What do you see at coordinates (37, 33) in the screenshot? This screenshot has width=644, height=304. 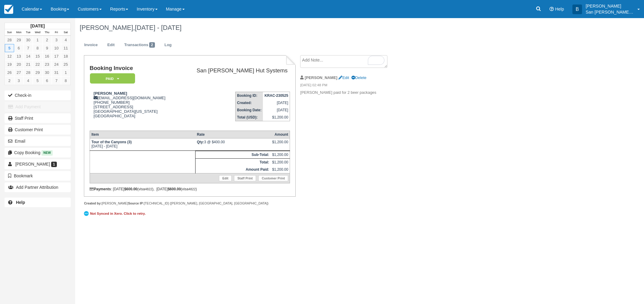 I see `th: Wed` at bounding box center [37, 33].